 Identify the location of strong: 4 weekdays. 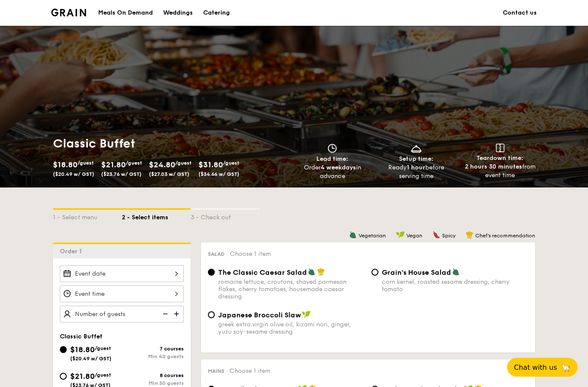
(338, 168).